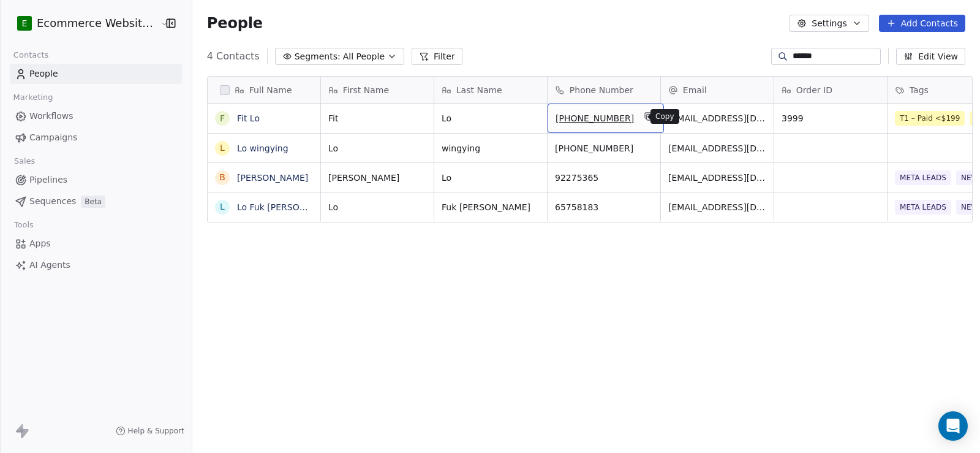 The image size is (980, 453). I want to click on span: Sales, so click(25, 161).